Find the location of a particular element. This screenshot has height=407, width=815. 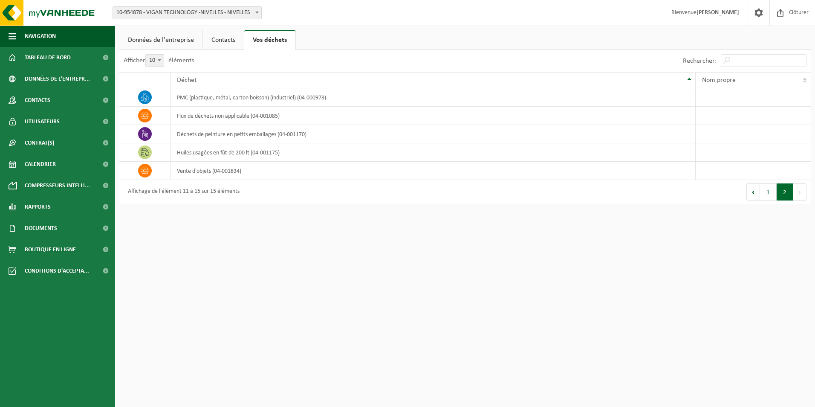

span: Navigation is located at coordinates (40, 36).